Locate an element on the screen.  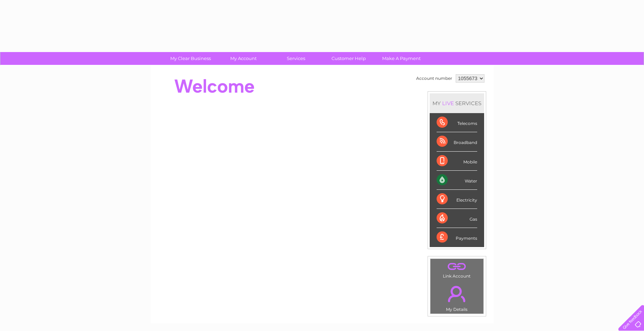
div: Gas is located at coordinates (457, 218).